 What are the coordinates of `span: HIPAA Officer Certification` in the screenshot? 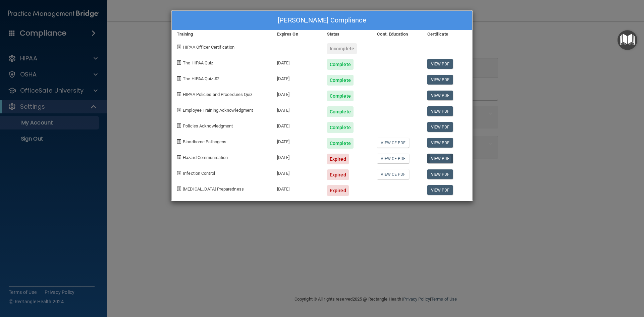 It's located at (209, 47).